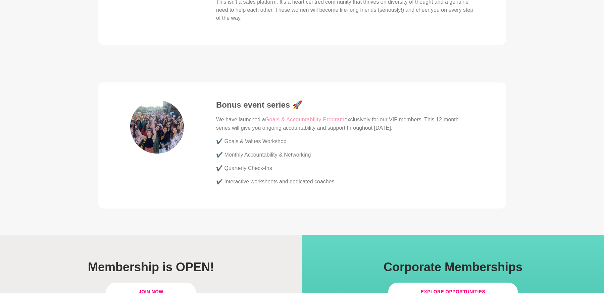 This screenshot has width=604, height=293. Describe the element at coordinates (151, 267) in the screenshot. I see `h1: Membership is OPEN!` at that location.